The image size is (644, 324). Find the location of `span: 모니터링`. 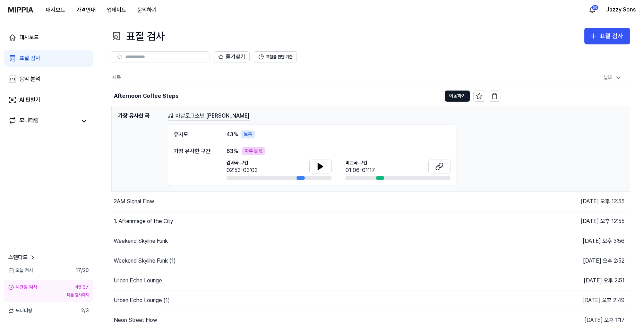

span: 모니터링 is located at coordinates (20, 311).